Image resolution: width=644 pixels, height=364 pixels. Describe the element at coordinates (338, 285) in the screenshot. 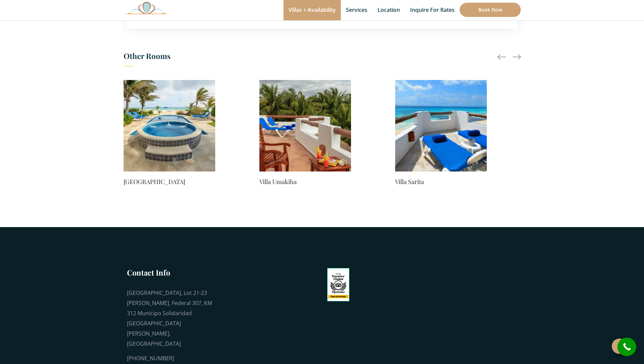

I see `img: Tripadvisor` at that location.